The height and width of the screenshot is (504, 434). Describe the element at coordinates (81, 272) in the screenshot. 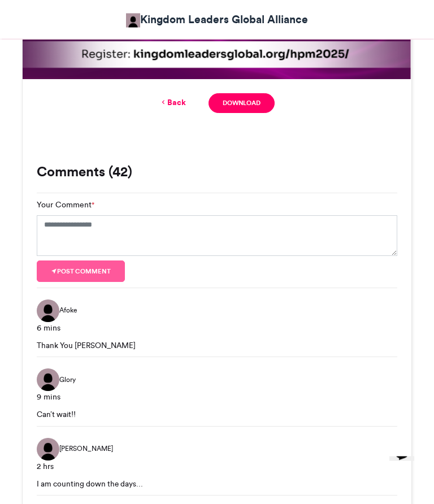

I see `button: Post comment` at that location.